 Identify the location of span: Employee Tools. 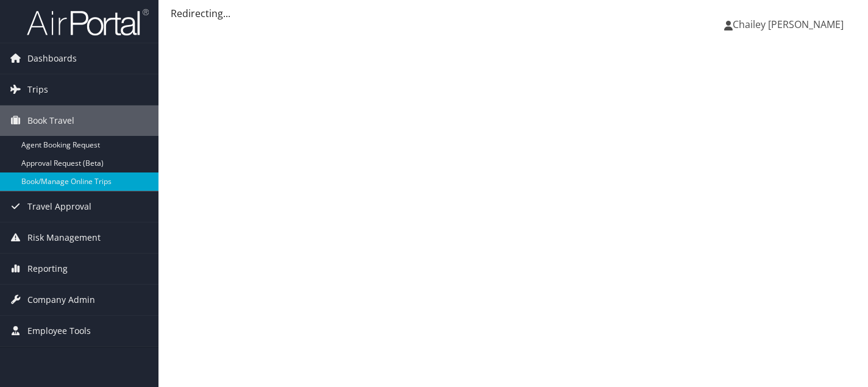
(59, 331).